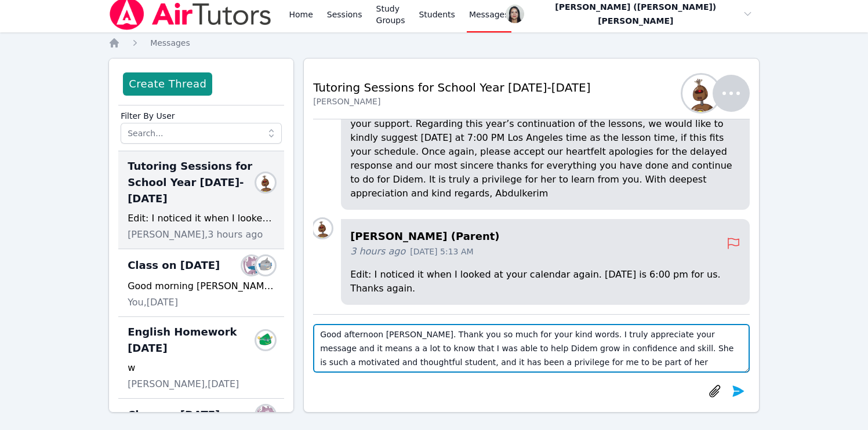  What do you see at coordinates (266, 265) in the screenshot?
I see `img: Alexey Tumanov` at bounding box center [266, 265].